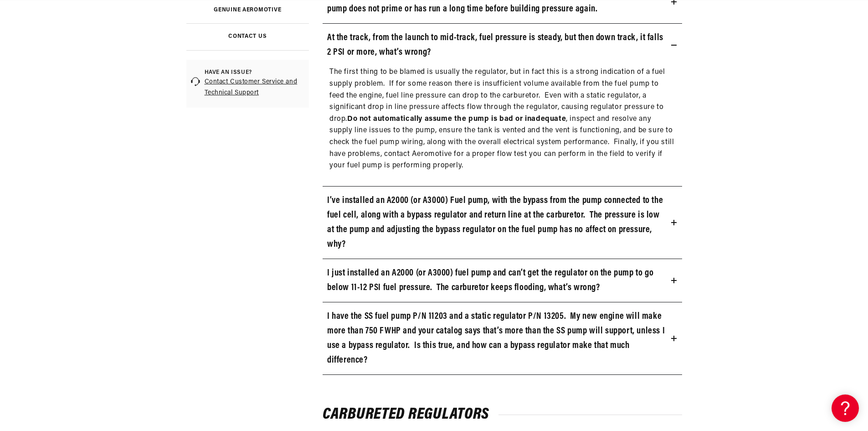  What do you see at coordinates (497, 338) in the screenshot?
I see `h3: I have the SS fuel pump P/N 11203 and a static regulator P/N 13205. My new engine will make more ...` at bounding box center [497, 338].